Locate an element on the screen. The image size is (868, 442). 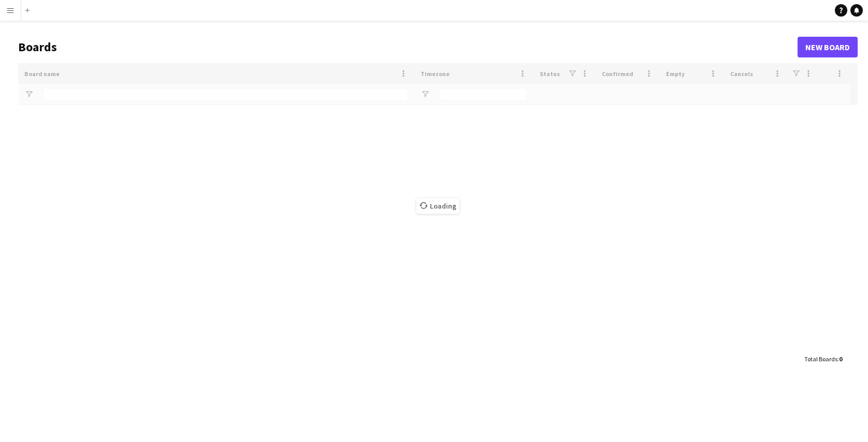
span: 0 is located at coordinates (841, 359).